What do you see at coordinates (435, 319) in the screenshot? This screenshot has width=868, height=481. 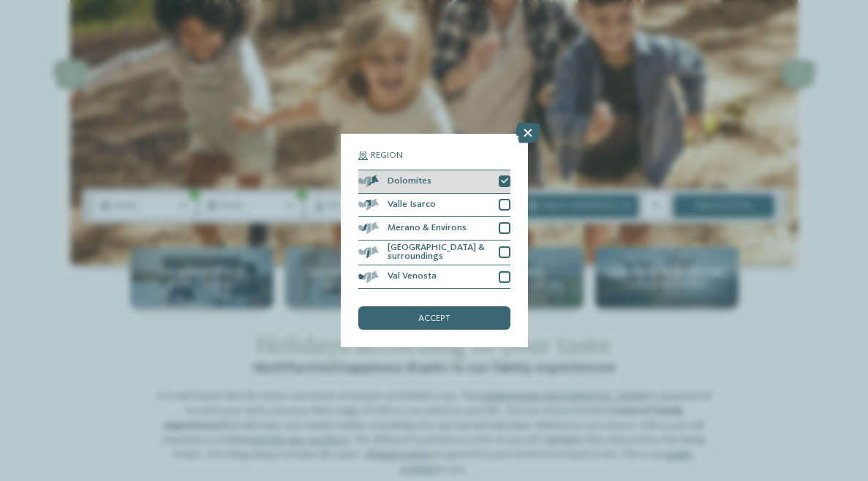 I see `span: accept` at bounding box center [435, 319].